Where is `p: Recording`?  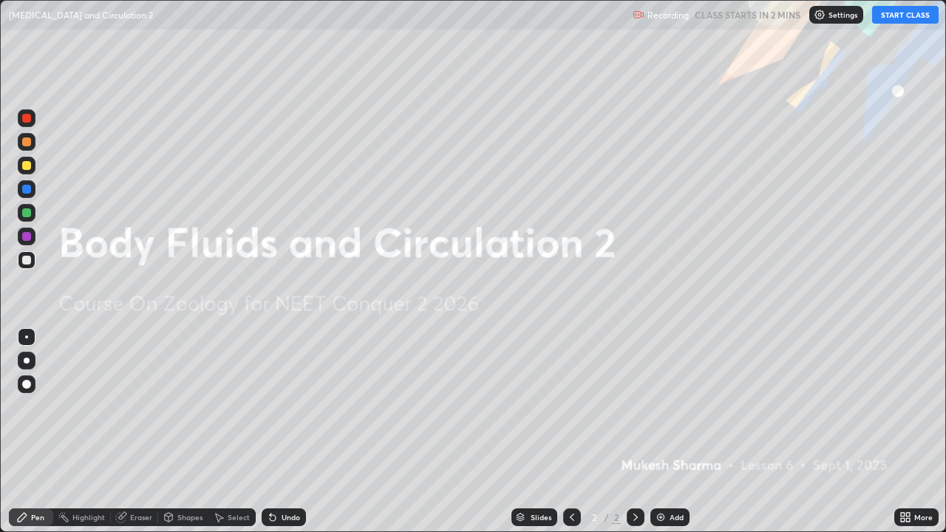 p: Recording is located at coordinates (668, 15).